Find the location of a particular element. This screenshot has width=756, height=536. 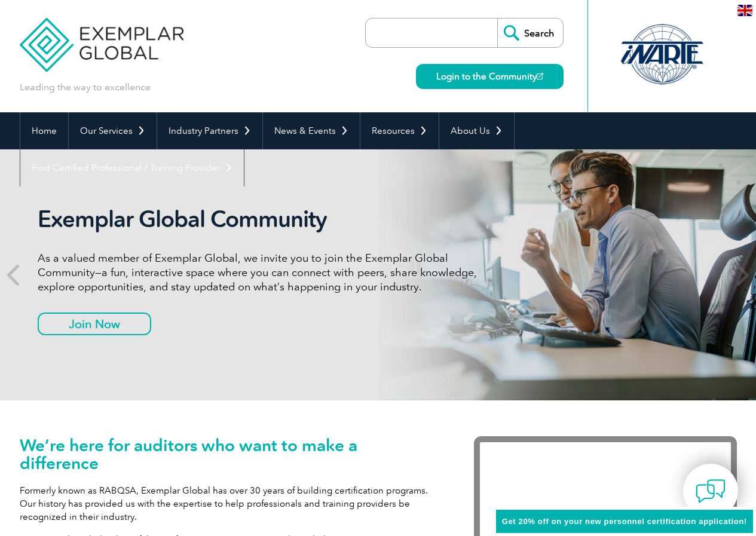

a: News & Events is located at coordinates (311, 131).